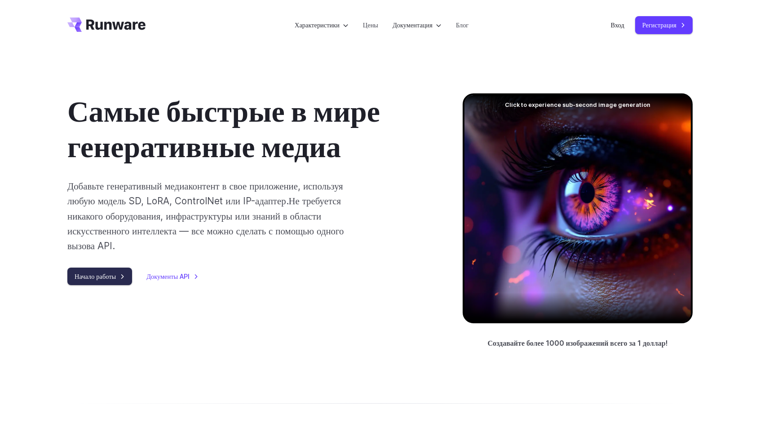 This screenshot has height=427, width=760. Describe the element at coordinates (95, 276) in the screenshot. I see `ya-tr-span: Начало работы` at that location.